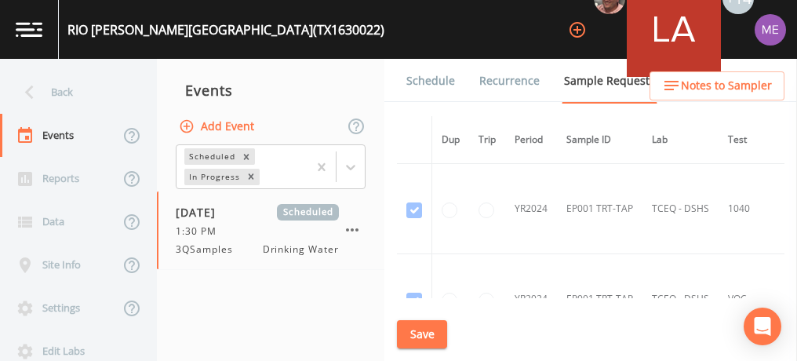  What do you see at coordinates (750, 209) in the screenshot?
I see `td: 1040` at bounding box center [750, 209].